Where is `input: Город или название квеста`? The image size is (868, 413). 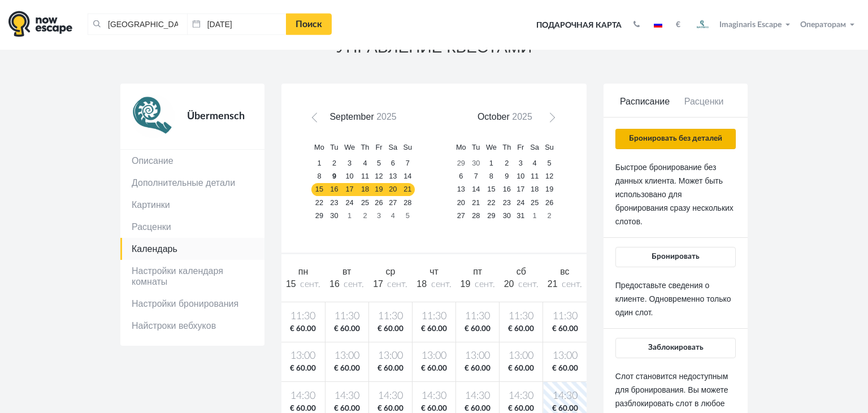
input: Город или название квеста is located at coordinates (137, 24).